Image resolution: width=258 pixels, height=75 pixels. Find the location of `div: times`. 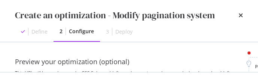

div: times is located at coordinates (241, 15).